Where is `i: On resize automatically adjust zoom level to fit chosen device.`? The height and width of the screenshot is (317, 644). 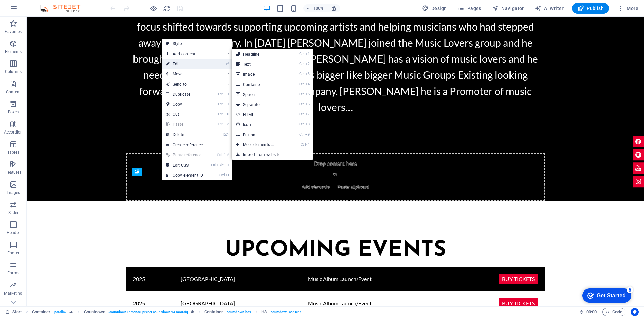
i: On resize automatically adjust zoom level to fit chosen device. is located at coordinates (334, 8).